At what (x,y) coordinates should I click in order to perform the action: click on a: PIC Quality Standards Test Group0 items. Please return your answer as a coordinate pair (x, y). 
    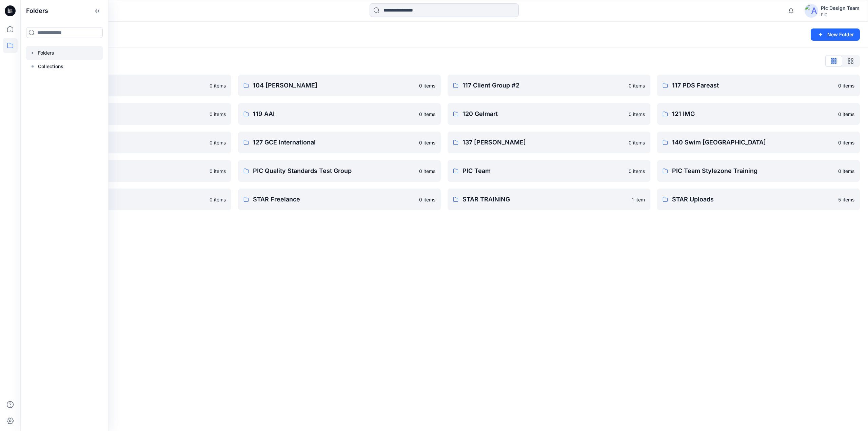
    Looking at the image, I should click on (340, 171).